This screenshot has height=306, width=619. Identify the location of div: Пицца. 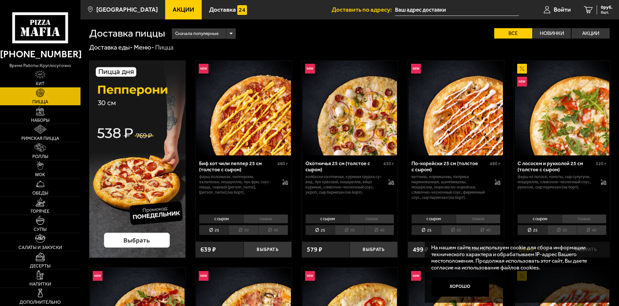
(164, 48).